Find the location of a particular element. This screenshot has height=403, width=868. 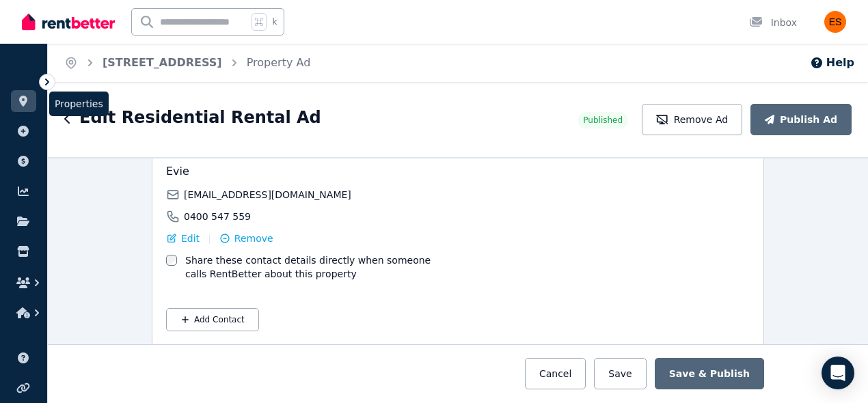

img: RentBetter is located at coordinates (68, 22).